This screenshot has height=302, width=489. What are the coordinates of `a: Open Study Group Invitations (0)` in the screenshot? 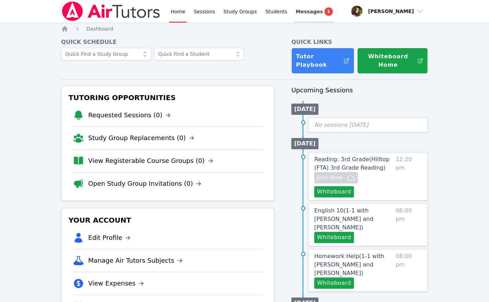 It's located at (145, 184).